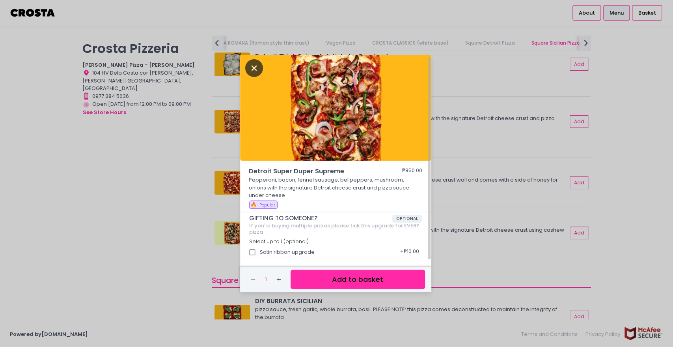  I want to click on button: Close, so click(254, 67).